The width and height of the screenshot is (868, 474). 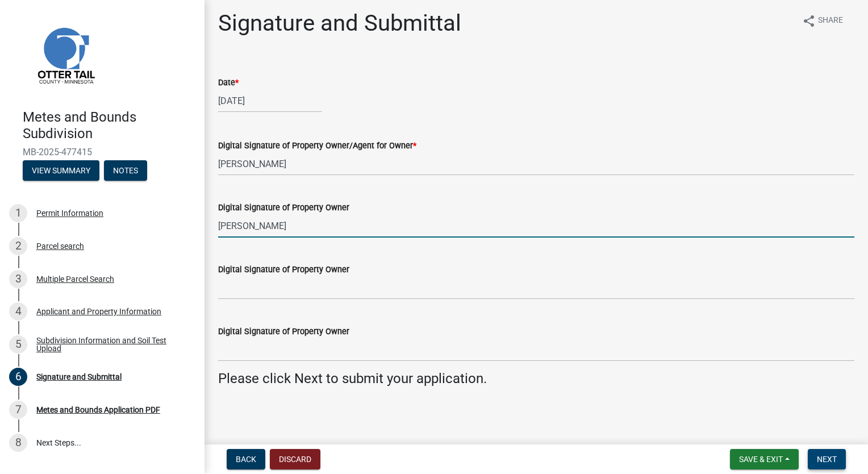 What do you see at coordinates (125, 171) in the screenshot?
I see `button: Notes` at bounding box center [125, 171].